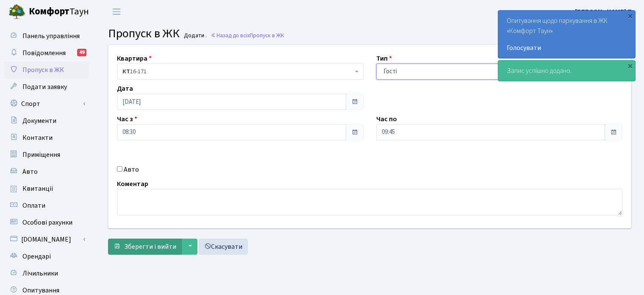 The height and width of the screenshot is (295, 644). Describe the element at coordinates (47, 223) in the screenshot. I see `a: Особові рахунки` at that location.